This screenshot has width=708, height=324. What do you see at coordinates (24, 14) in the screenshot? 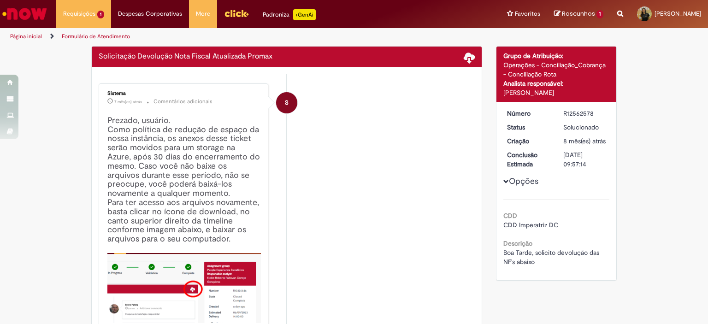
I see `img: ServiceNow` at bounding box center [24, 14].